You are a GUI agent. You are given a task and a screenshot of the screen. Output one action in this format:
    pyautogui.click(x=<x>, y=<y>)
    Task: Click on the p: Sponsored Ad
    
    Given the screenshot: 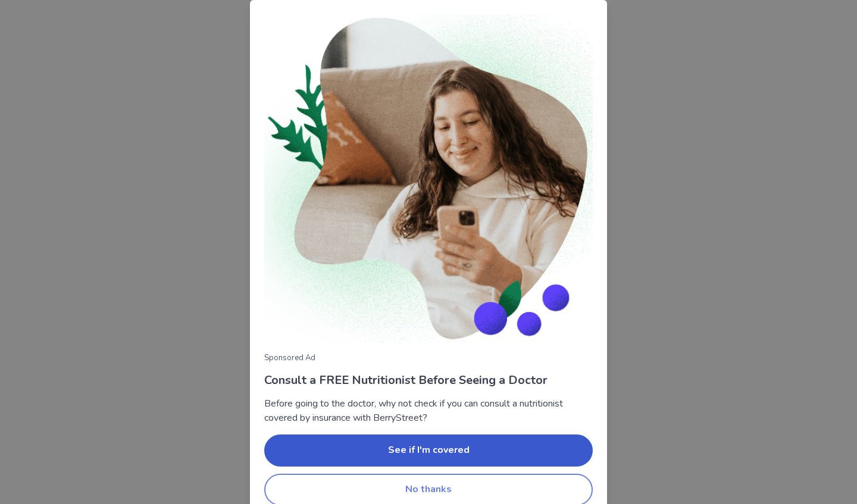 What is the action you would take?
    pyautogui.click(x=428, y=358)
    